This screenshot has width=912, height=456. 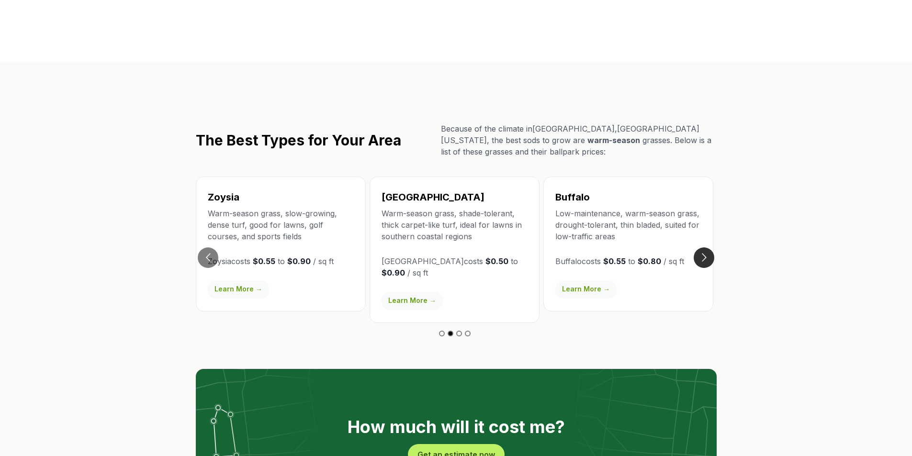 What do you see at coordinates (628, 261) in the screenshot?
I see `p: Buffalo costs to / sq ft` at bounding box center [628, 261].